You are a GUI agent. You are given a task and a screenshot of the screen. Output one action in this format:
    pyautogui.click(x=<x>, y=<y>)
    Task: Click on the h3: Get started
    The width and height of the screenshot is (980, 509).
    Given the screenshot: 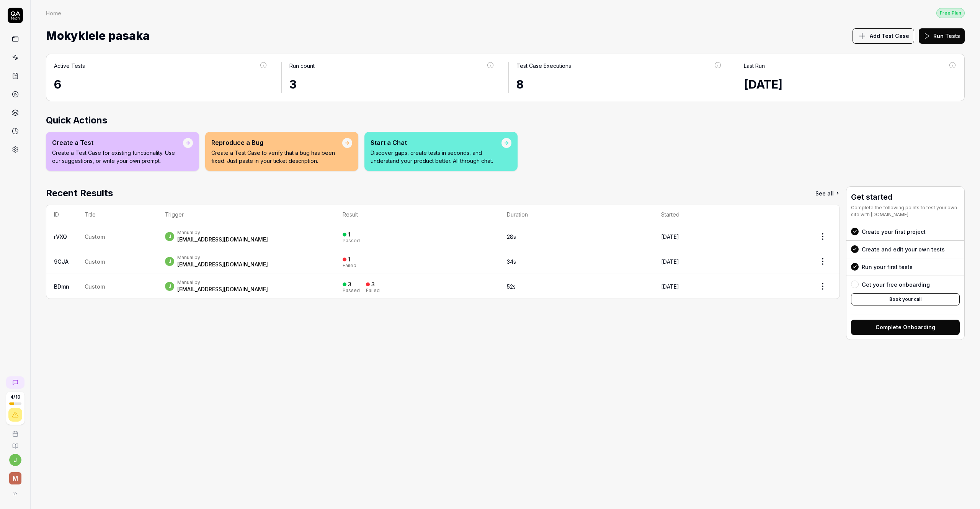 What is the action you would take?
    pyautogui.click(x=906, y=197)
    